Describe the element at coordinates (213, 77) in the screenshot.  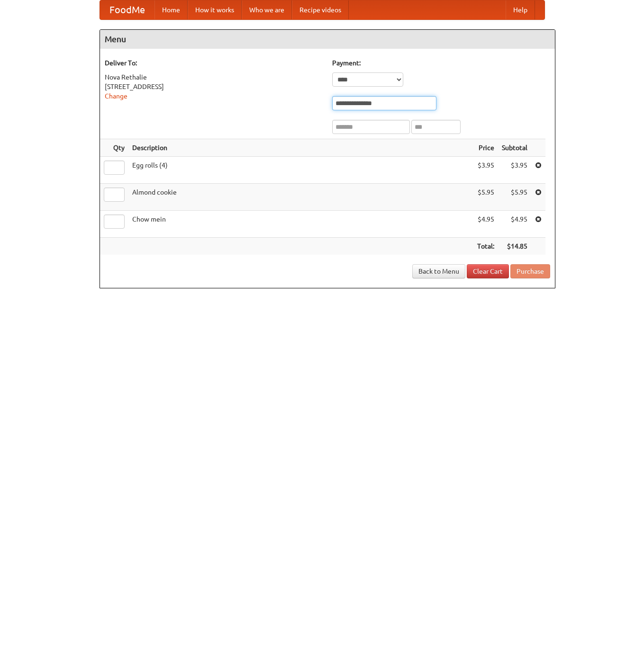
I see `div: Nova Rethalie` at that location.